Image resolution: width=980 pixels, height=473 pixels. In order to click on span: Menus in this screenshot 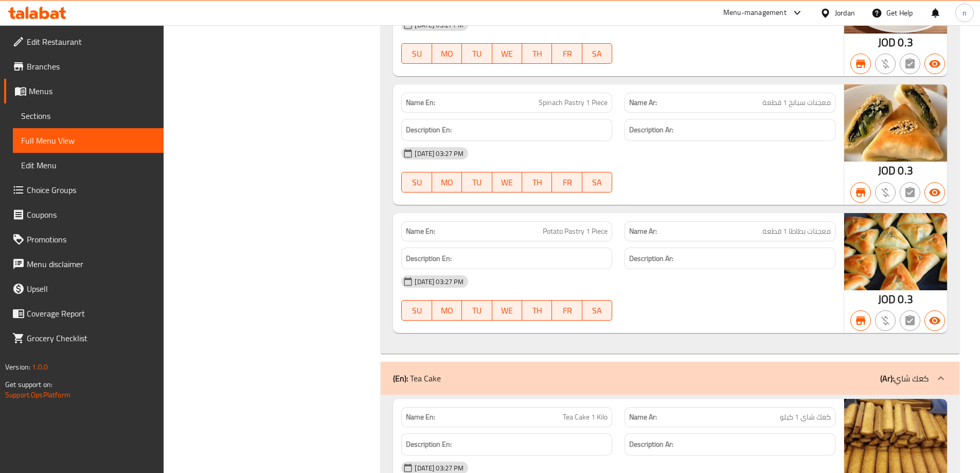, I will do `click(92, 91)`.